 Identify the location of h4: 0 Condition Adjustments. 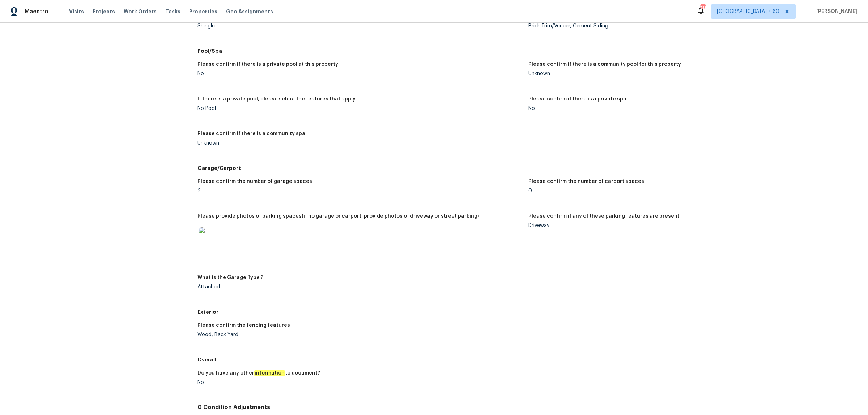
(529, 407).